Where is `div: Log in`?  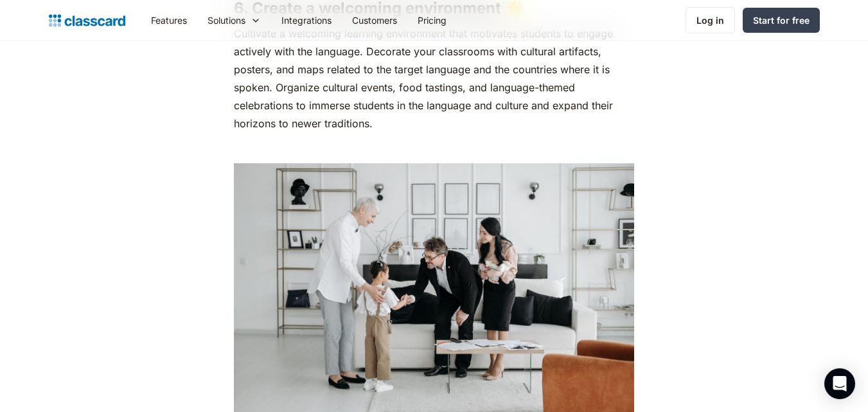 div: Log in is located at coordinates (710, 20).